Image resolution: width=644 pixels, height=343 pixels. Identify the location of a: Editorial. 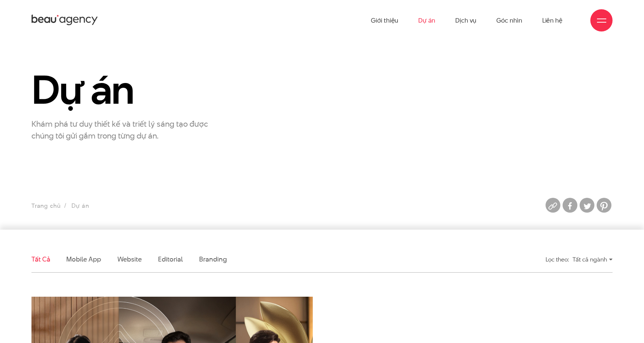
(171, 259).